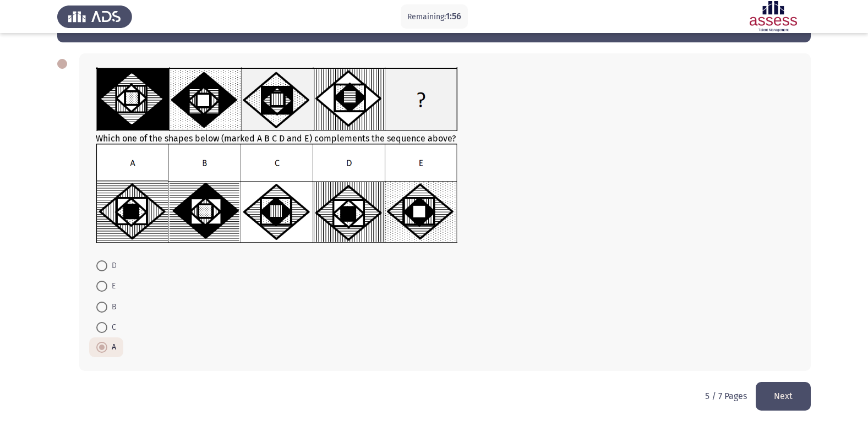 The height and width of the screenshot is (426, 868). I want to click on img: UkFYYV8wOThfQS5wbmcxNjkxMzM0MjA5NjIw.png, so click(276, 99).